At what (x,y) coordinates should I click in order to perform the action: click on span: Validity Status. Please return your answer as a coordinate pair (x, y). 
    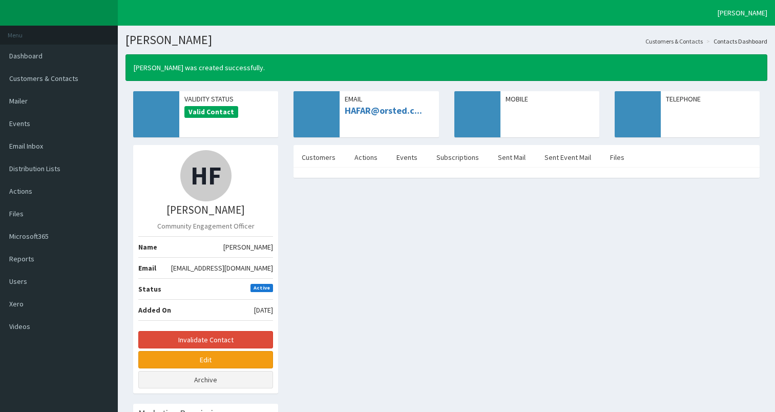
    Looking at the image, I should click on (228, 99).